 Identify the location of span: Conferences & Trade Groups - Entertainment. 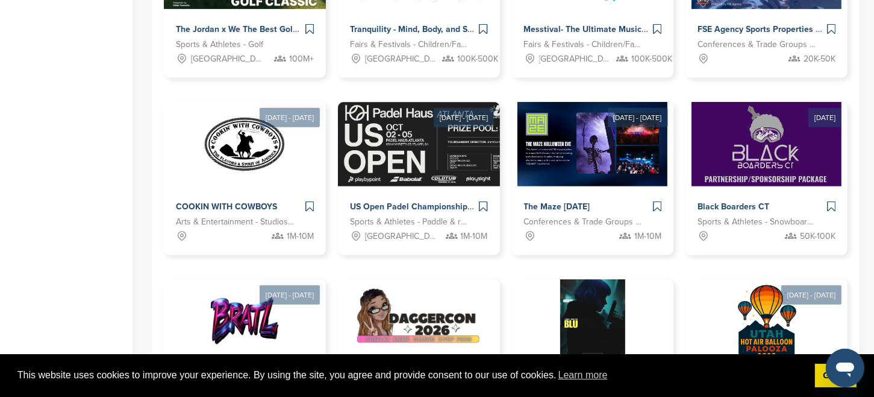
(584, 222).